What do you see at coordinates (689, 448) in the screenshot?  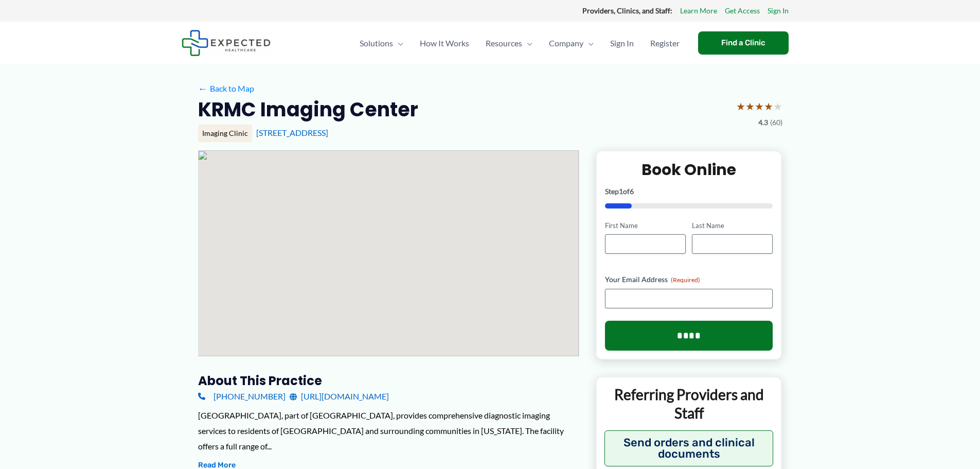 I see `button: Send orders and clinical documents` at bounding box center [689, 448].